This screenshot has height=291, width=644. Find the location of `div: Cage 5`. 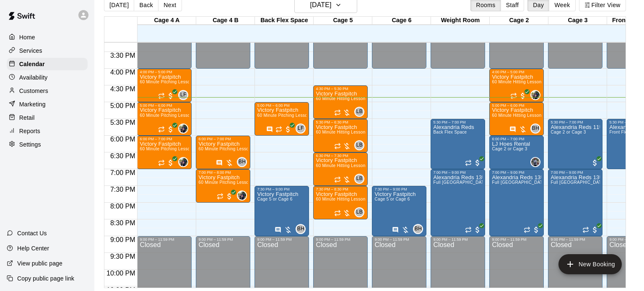

div: Cage 5 is located at coordinates (343, 21).